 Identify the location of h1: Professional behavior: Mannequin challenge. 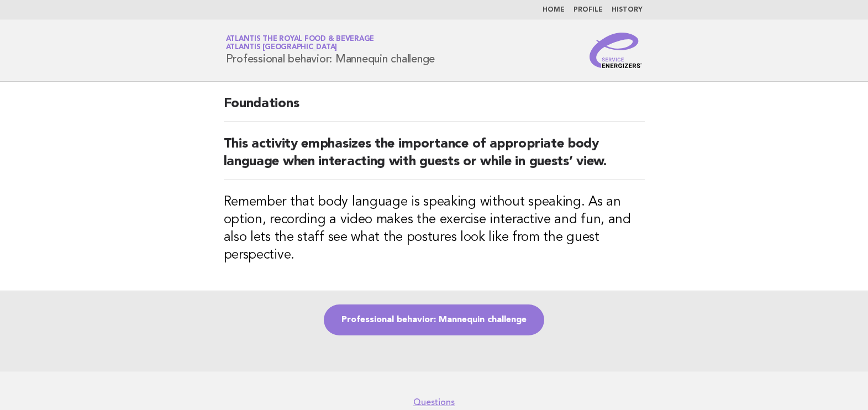
(330, 50).